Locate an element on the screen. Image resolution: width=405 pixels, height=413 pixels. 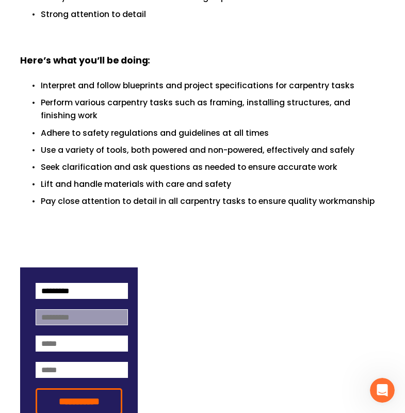
p: Lift and handle materials with care and safety is located at coordinates (213, 184).